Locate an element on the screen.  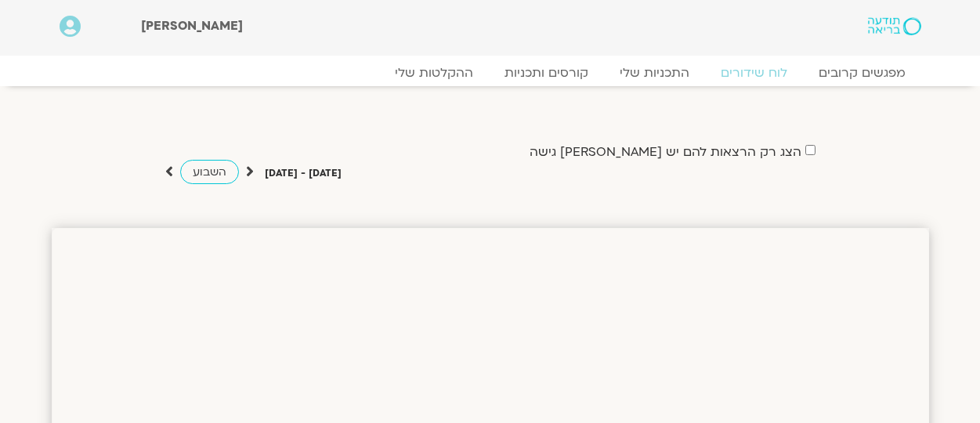
a: השבוע is located at coordinates (209, 171).